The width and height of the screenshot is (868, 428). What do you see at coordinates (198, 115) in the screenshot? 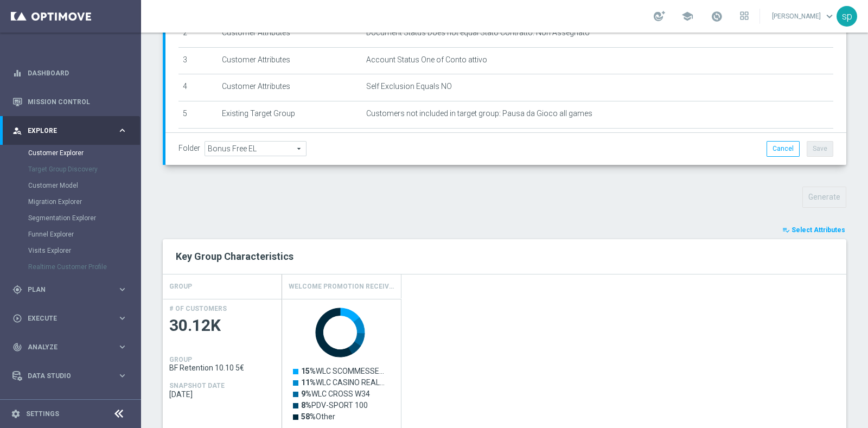
I see `td: 5` at bounding box center [198, 115].